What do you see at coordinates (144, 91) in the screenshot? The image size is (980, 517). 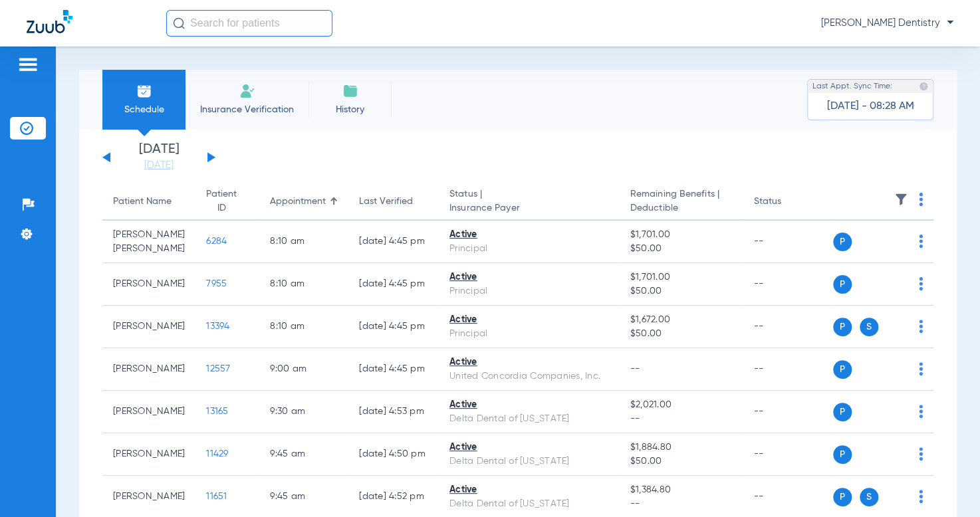 I see `img: Schedule` at bounding box center [144, 91].